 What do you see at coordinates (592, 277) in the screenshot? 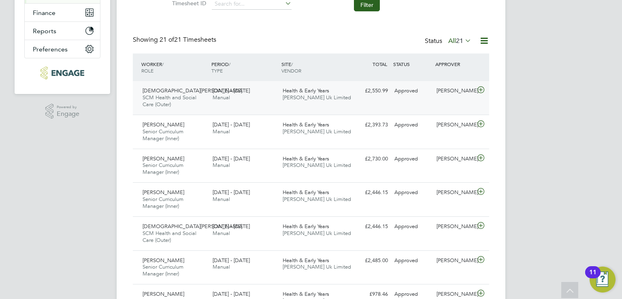
I see `div: 11` at bounding box center [592, 277].